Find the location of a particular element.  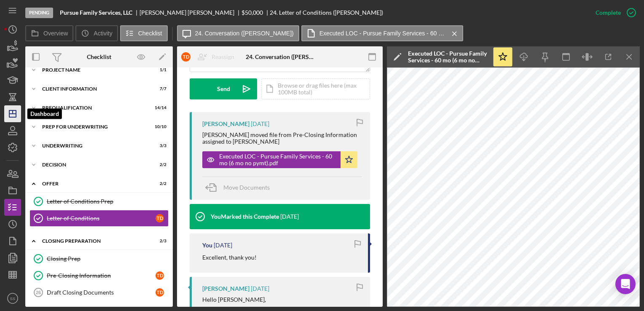

div: Offer is located at coordinates (94, 184).